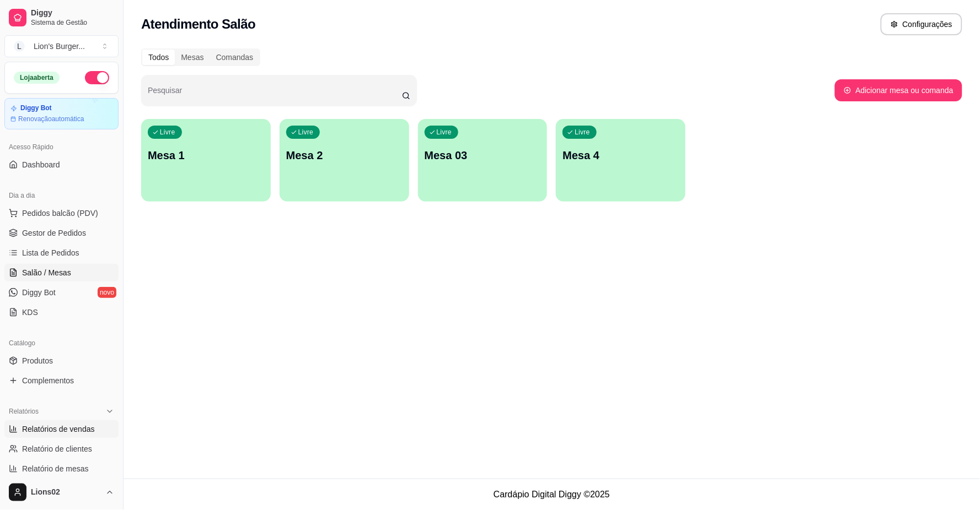 This screenshot has width=980, height=510. I want to click on button: LivreMesa 03, so click(483, 160).